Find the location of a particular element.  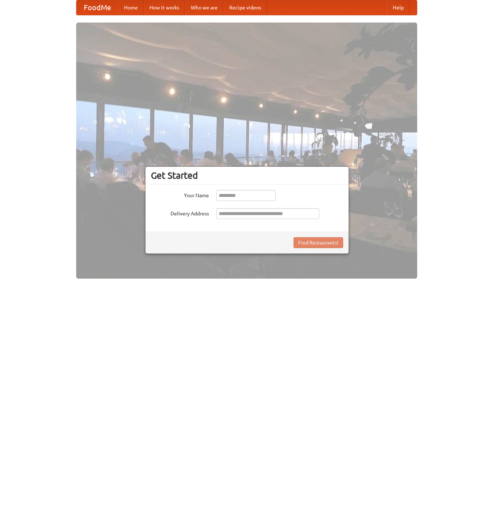

h3: Get Started is located at coordinates (247, 175).